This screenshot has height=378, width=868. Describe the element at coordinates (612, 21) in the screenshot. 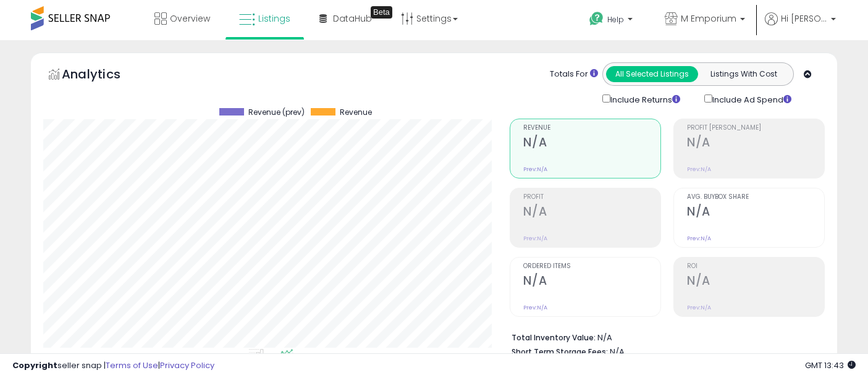

I see `a: Help` at that location.